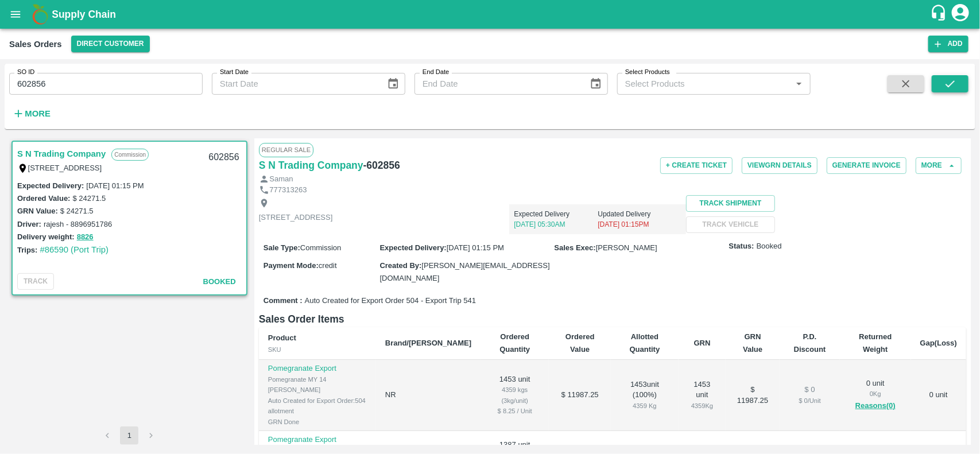 The height and width of the screenshot is (454, 980). Describe the element at coordinates (311, 165) in the screenshot. I see `h6: S N Trading Company` at that location.